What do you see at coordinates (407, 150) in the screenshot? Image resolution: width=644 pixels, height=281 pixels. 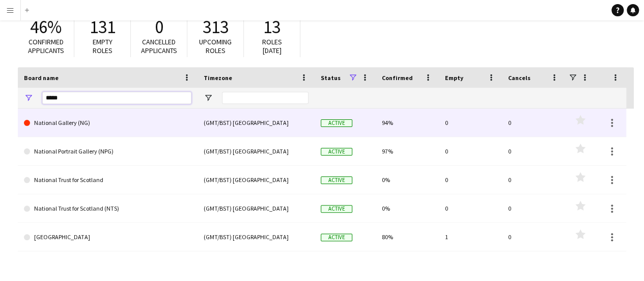 I see `div: 97%` at bounding box center [407, 150].